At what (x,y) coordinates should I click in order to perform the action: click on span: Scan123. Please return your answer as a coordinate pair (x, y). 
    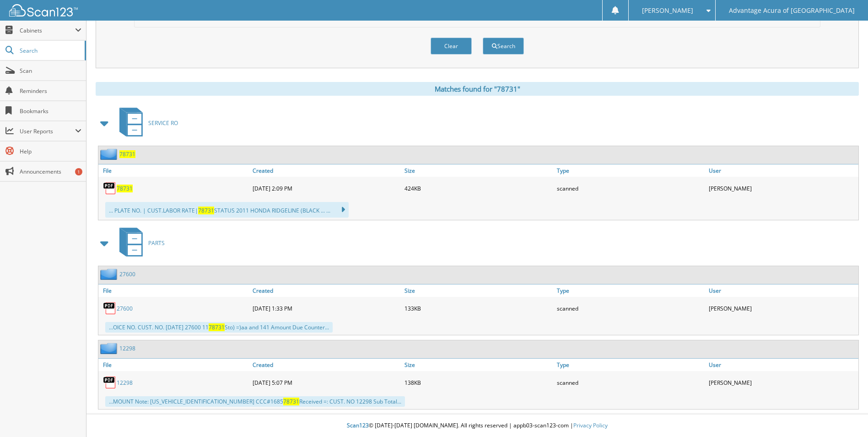
    Looking at the image, I should click on (357, 425).